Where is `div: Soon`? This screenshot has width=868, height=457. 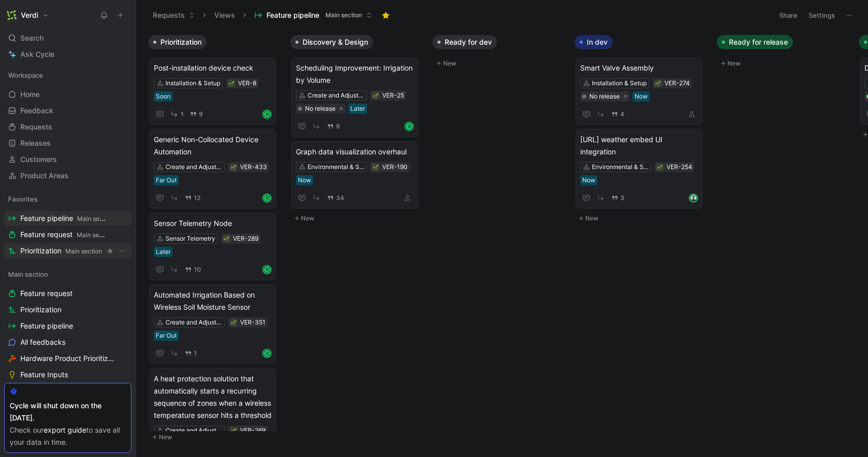 div: Soon is located at coordinates (163, 97).